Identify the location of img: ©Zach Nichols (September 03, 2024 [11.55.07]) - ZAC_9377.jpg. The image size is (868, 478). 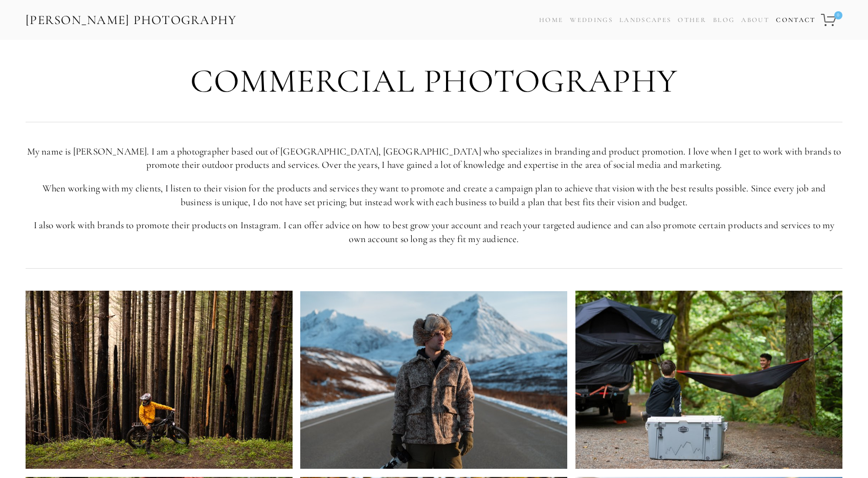
(709, 380).